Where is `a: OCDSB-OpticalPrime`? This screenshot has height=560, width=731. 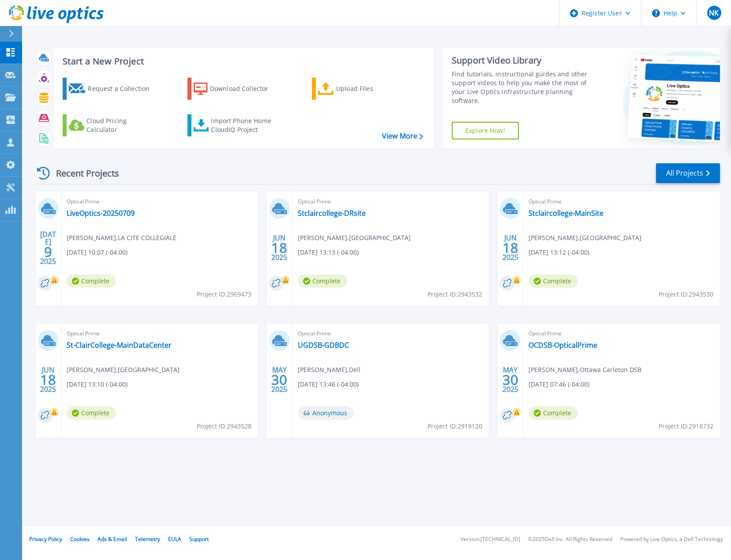 a: OCDSB-OpticalPrime is located at coordinates (563, 345).